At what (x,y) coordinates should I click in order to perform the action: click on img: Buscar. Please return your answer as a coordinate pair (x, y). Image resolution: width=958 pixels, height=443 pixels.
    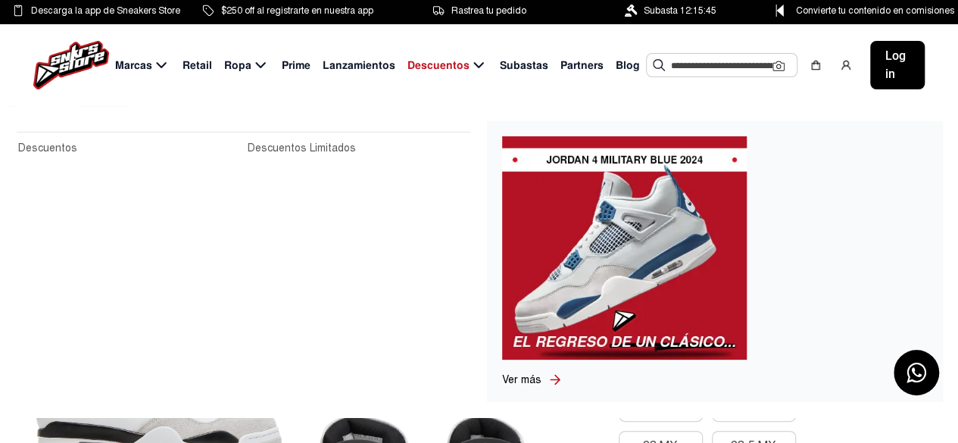
    Looking at the image, I should click on (659, 65).